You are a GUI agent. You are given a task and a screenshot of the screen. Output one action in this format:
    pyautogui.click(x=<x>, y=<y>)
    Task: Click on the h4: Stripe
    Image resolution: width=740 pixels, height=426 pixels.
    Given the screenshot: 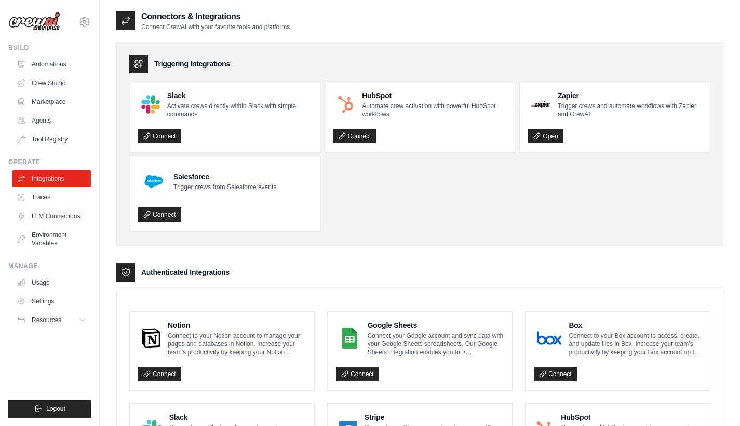 What is the action you would take?
    pyautogui.click(x=434, y=417)
    